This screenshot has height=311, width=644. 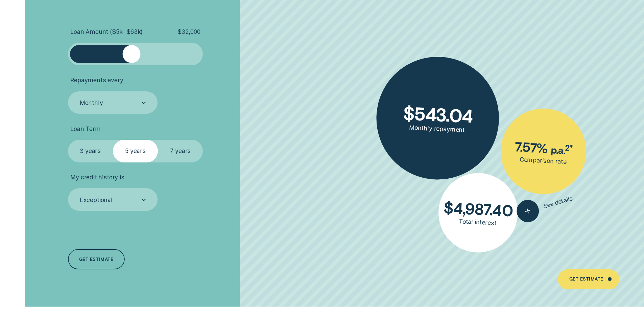 I want to click on span: See details, so click(x=558, y=202).